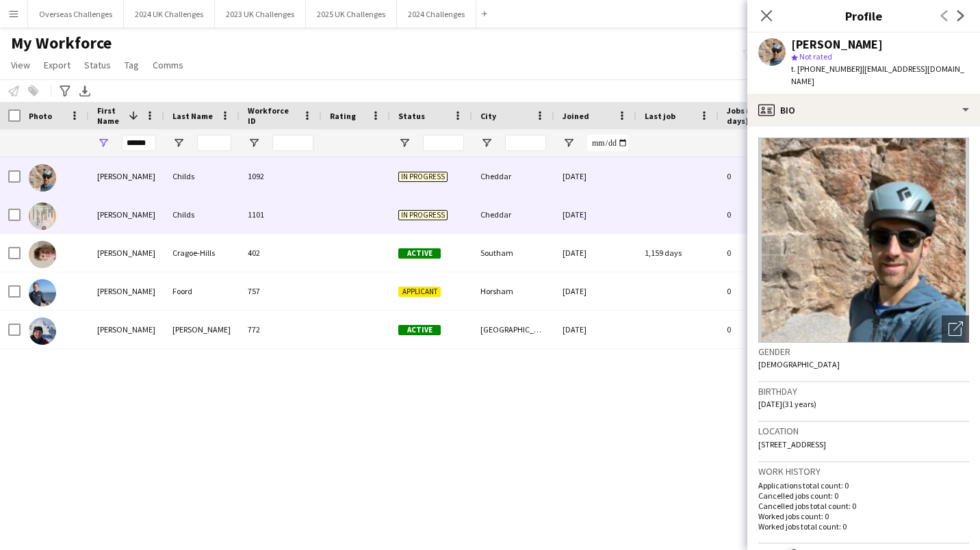  Describe the element at coordinates (281, 329) in the screenshot. I see `div: 772` at that location.